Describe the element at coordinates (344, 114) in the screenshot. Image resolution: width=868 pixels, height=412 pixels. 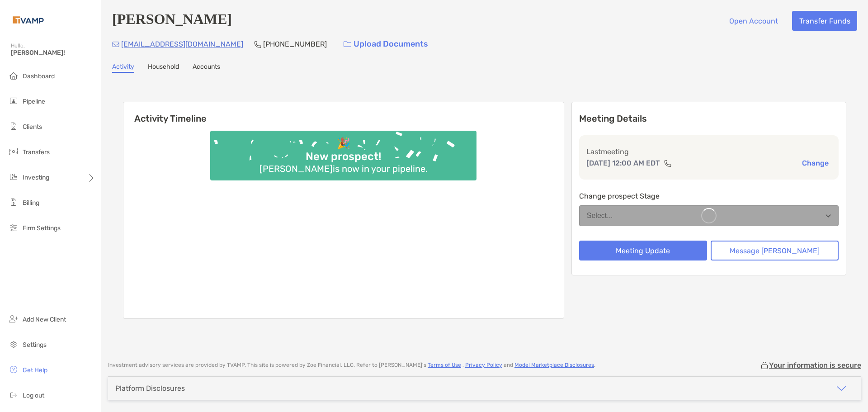
I see `h6: Activity Timeline` at that location.